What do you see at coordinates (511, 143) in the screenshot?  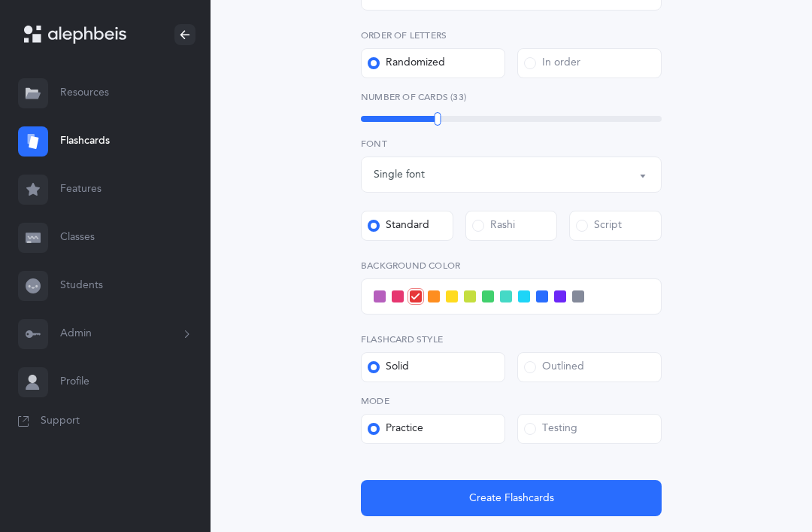 I see `label: Font` at bounding box center [511, 143].